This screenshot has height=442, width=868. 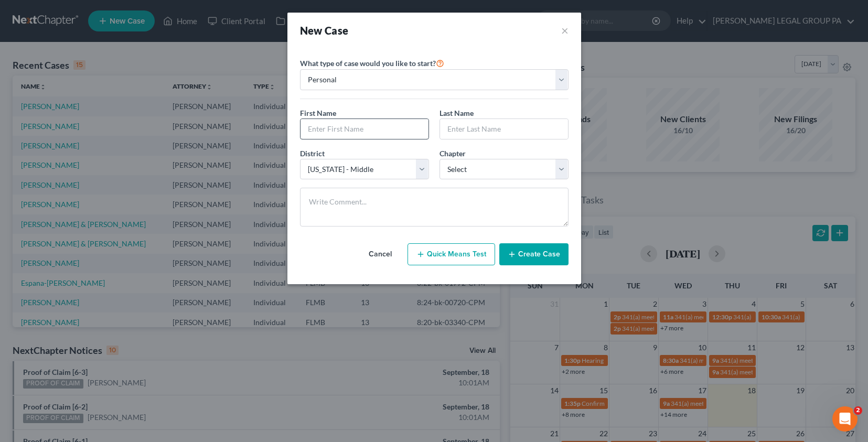 I want to click on label: What type of case would you like to start?, so click(x=371, y=63).